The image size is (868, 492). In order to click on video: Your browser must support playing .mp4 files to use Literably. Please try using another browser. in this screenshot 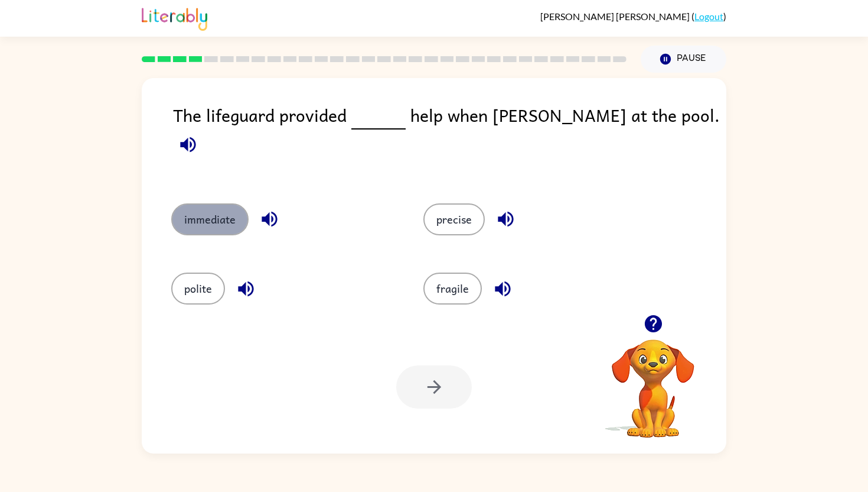, I will do `click(653, 380)`.